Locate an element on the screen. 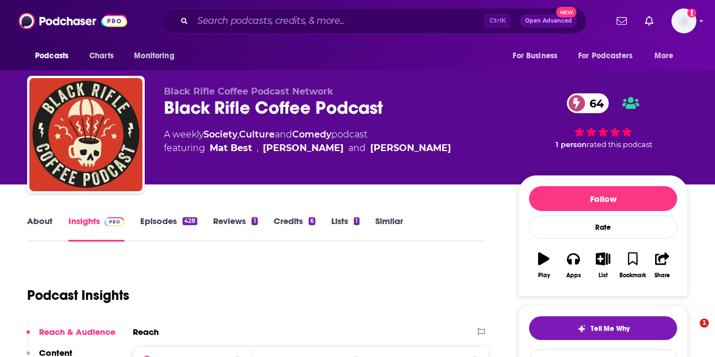 This screenshot has width=715, height=357. span: Podcasts is located at coordinates (51, 56).